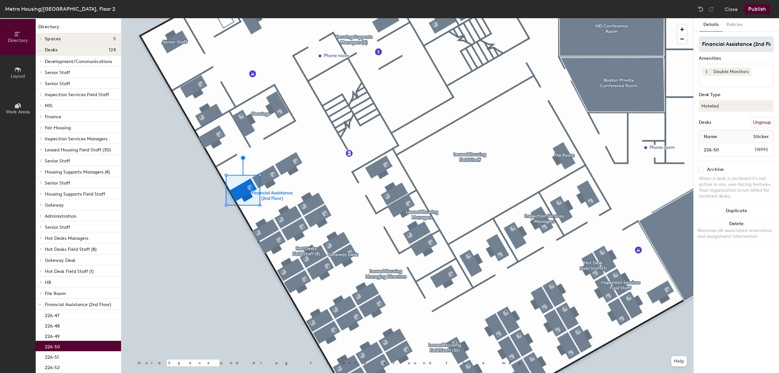 This screenshot has width=779, height=373. What do you see at coordinates (67, 238) in the screenshot?
I see `span: Hot Desks Managers` at bounding box center [67, 238].